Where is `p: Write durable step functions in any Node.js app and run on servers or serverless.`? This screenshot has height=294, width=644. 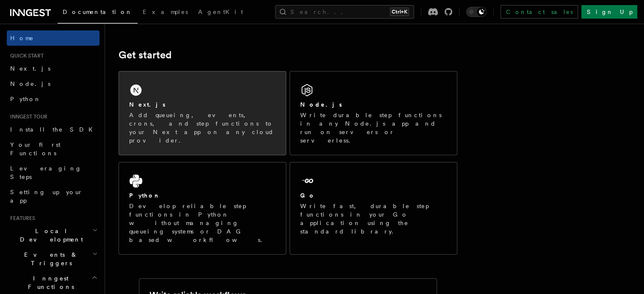 p: Write durable step functions in any Node.js app and run on servers or serverless. is located at coordinates (373, 128).